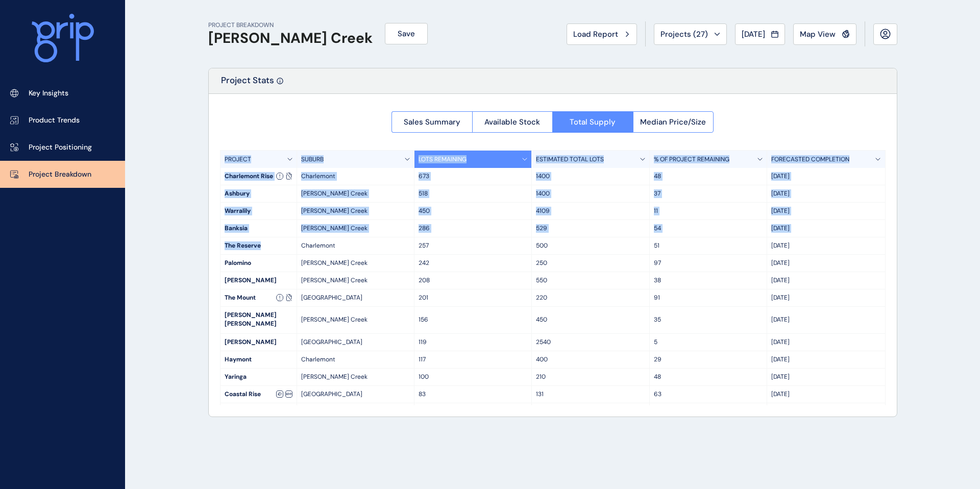 The width and height of the screenshot is (980, 489). Describe the element at coordinates (708, 245) in the screenshot. I see `p: 51` at that location.